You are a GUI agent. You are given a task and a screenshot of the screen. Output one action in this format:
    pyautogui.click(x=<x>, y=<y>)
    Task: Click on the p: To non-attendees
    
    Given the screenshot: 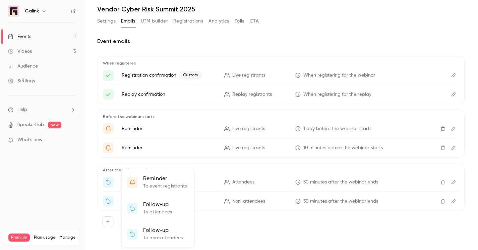 What is the action you would take?
    pyautogui.click(x=163, y=237)
    